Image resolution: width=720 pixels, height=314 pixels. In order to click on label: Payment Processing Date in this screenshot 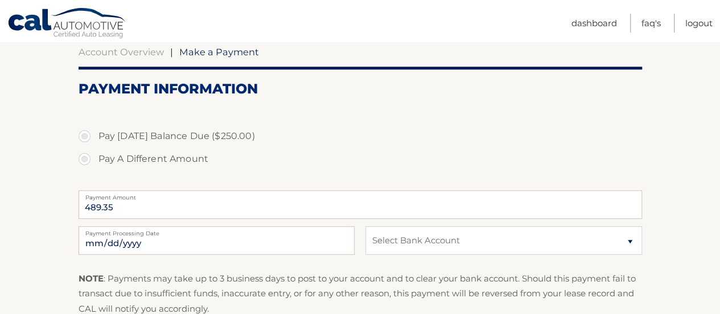, I will do `click(216, 231)`.